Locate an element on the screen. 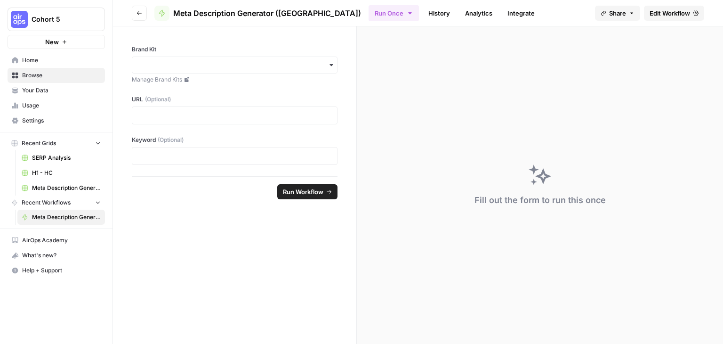  span: H1 - HC is located at coordinates (66, 173).